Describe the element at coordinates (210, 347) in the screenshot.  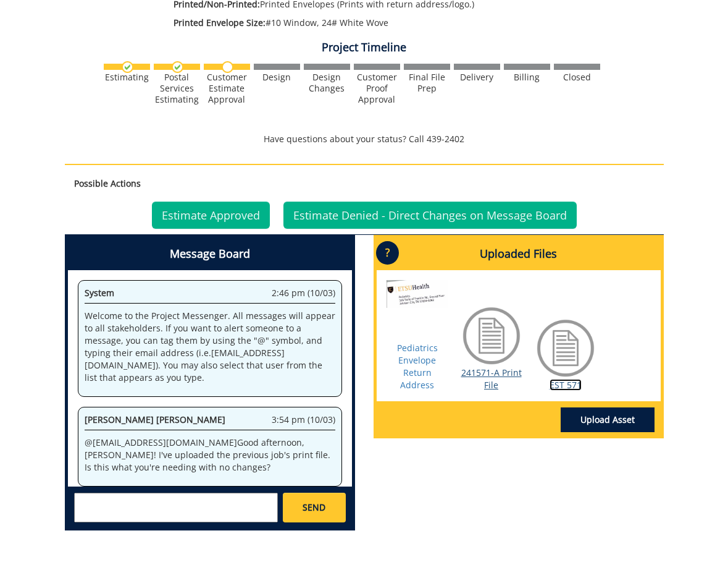
I see `p: Welcome to the Project Messenger. All messages will appear to all stakeholders. If you want to al...` at that location.